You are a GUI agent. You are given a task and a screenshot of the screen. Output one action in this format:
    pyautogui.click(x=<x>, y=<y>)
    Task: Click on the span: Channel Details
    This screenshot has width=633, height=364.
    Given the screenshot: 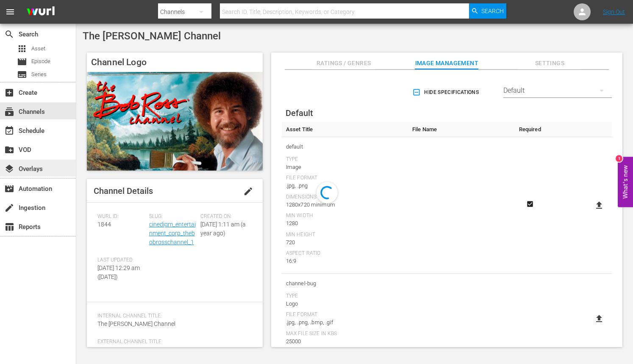 What is the action you would take?
    pyautogui.click(x=123, y=191)
    